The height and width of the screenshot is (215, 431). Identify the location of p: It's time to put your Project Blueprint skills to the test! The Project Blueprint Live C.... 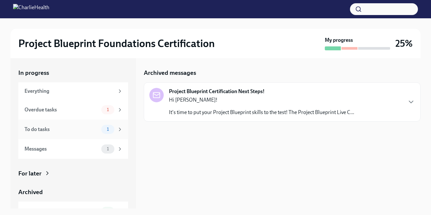
(261, 112).